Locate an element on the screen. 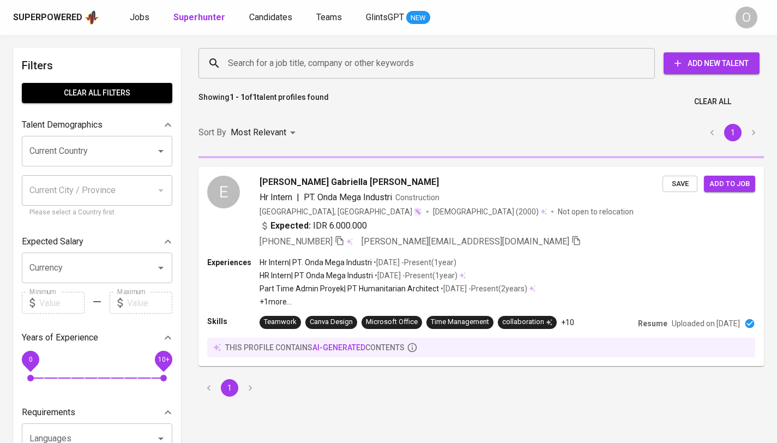 This screenshot has width=777, height=443. a: Teams is located at coordinates (330, 17).